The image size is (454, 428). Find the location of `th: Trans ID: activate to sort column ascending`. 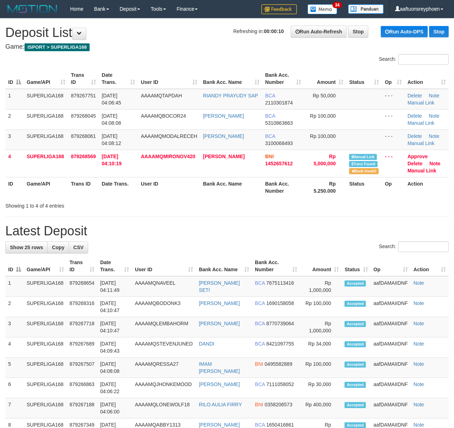

th: Trans ID: activate to sort column ascending is located at coordinates (82, 266).